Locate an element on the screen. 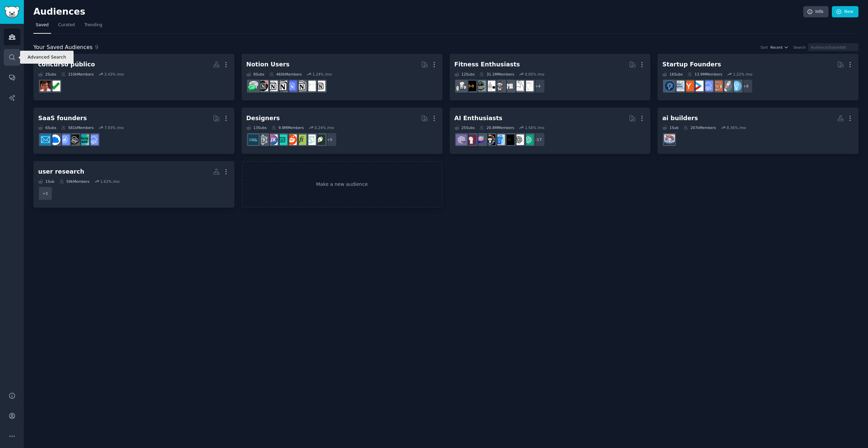 Image resolution: width=868 pixels, height=448 pixels. a: Make a new audience is located at coordinates (342, 184).